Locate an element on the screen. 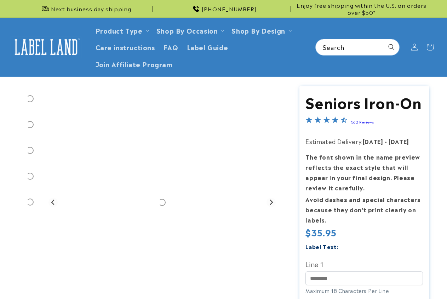 The width and height of the screenshot is (447, 299). summary: Shop By Occasion is located at coordinates (190, 30).